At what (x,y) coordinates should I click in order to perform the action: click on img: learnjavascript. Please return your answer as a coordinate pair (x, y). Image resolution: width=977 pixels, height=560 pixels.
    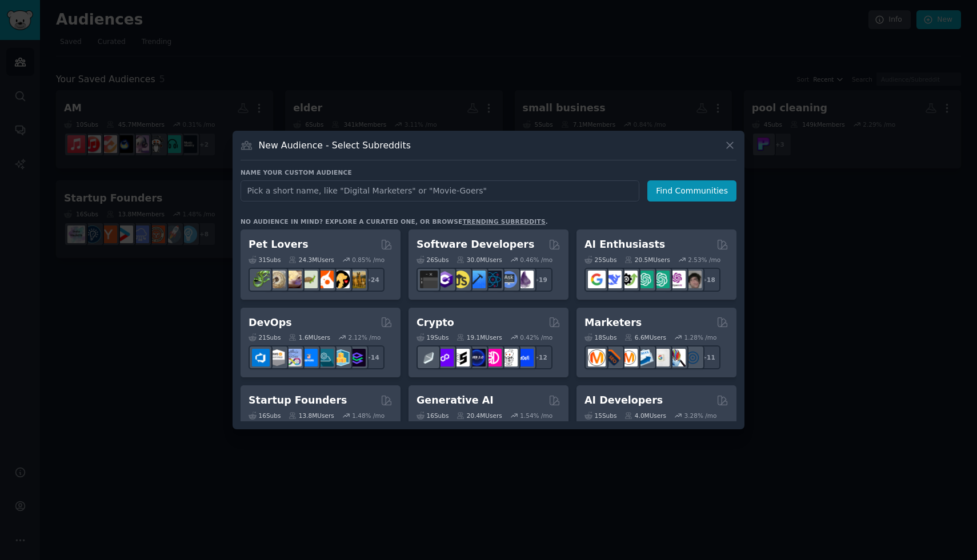
    Looking at the image, I should click on (460, 279).